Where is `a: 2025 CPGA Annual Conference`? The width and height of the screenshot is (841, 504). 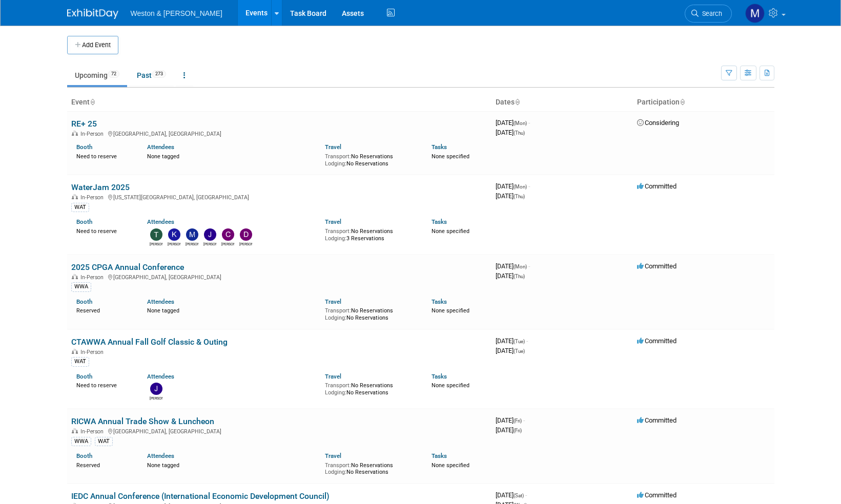 a: 2025 CPGA Annual Conference is located at coordinates (128, 266).